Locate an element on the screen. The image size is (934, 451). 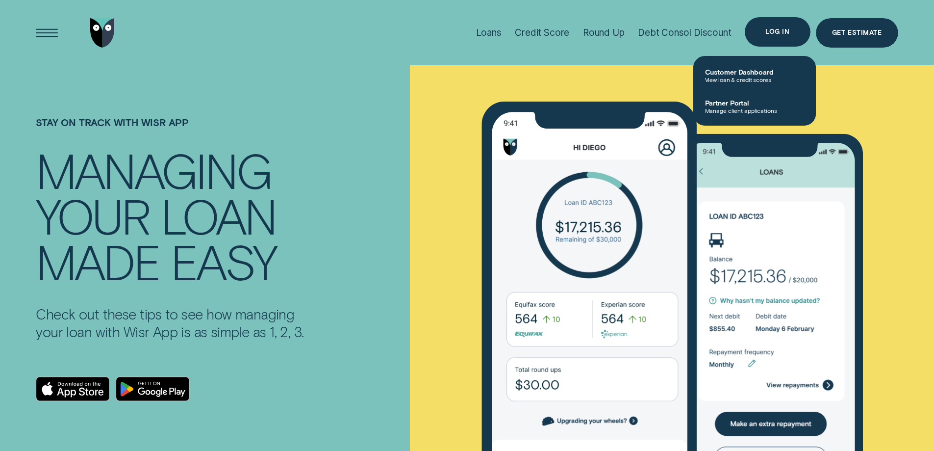
div: YOUR is located at coordinates (92, 215).